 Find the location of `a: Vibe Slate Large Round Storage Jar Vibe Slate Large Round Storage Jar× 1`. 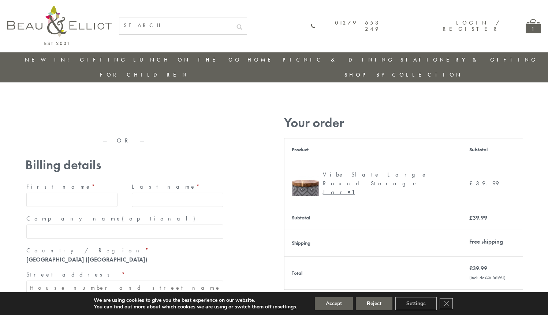

a: Vibe Slate Large Round Storage Jar Vibe Slate Large Round Storage Jar× 1 is located at coordinates (373, 183).